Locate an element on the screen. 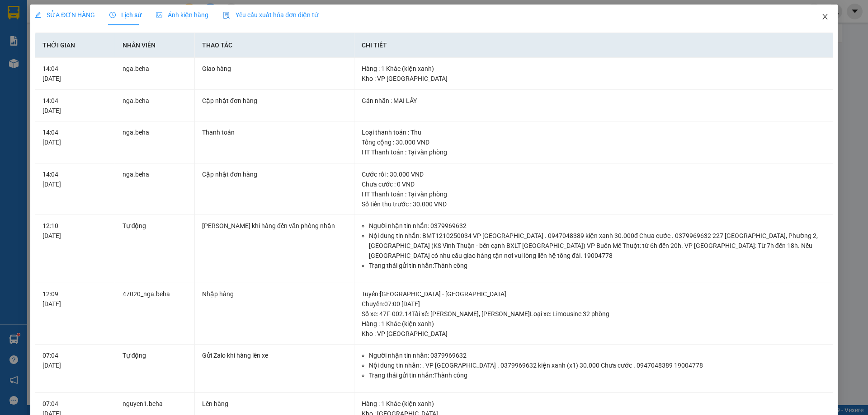 The height and width of the screenshot is (415, 868). th: Chi tiết is located at coordinates (594, 45).